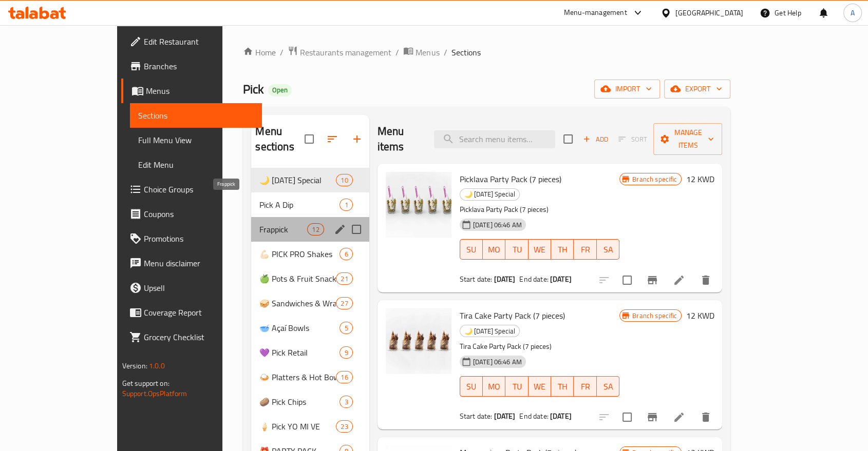 This screenshot has height=451, width=868. I want to click on div: 💜 Pick Retail9, so click(310, 353).